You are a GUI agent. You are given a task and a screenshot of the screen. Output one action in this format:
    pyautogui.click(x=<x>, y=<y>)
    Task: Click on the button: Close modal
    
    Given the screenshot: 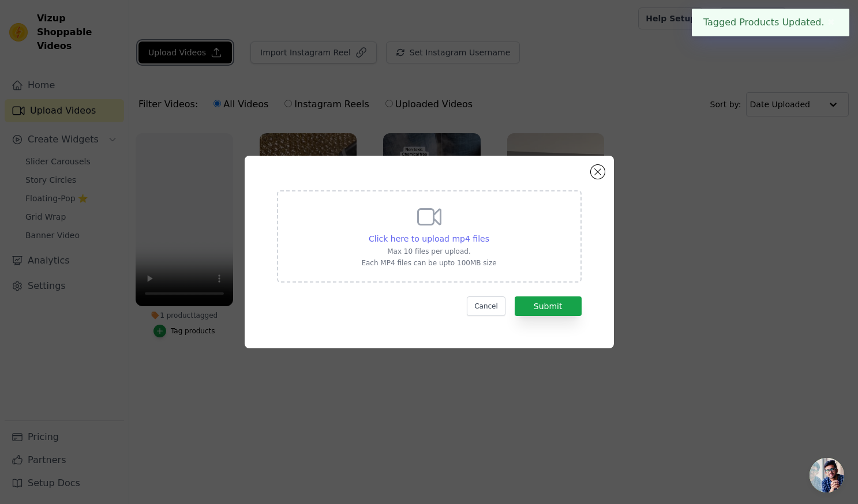 What is the action you would take?
    pyautogui.click(x=598, y=172)
    